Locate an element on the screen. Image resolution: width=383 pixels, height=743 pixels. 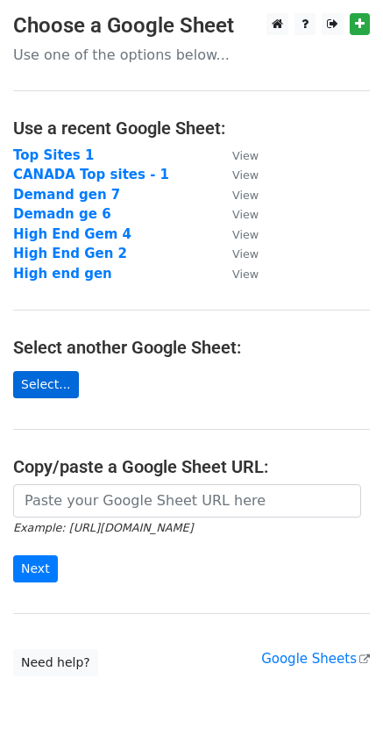
h4: Select another Google Sheet: is located at coordinates (191, 347).